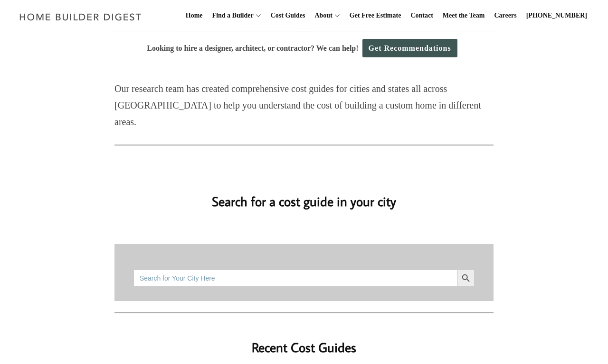 The height and width of the screenshot is (364, 608). What do you see at coordinates (410, 48) in the screenshot?
I see `a: Get Recommendations` at bounding box center [410, 48].